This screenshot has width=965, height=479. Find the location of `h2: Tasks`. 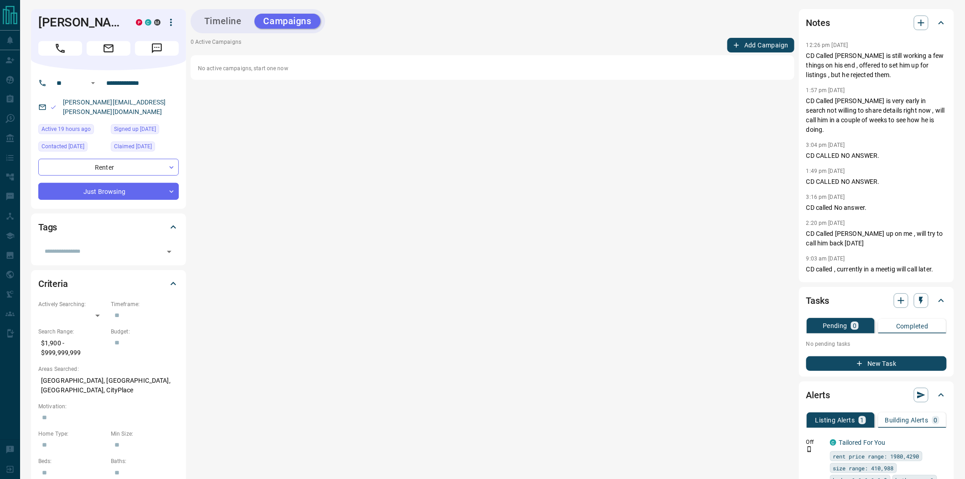

h2: Tasks is located at coordinates (818, 301).